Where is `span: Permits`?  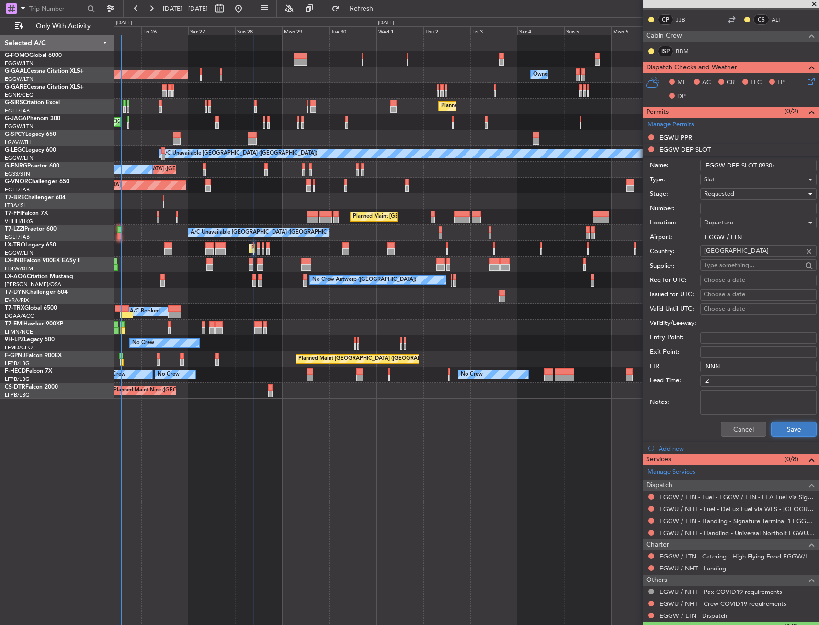
span: Permits is located at coordinates (657, 112).